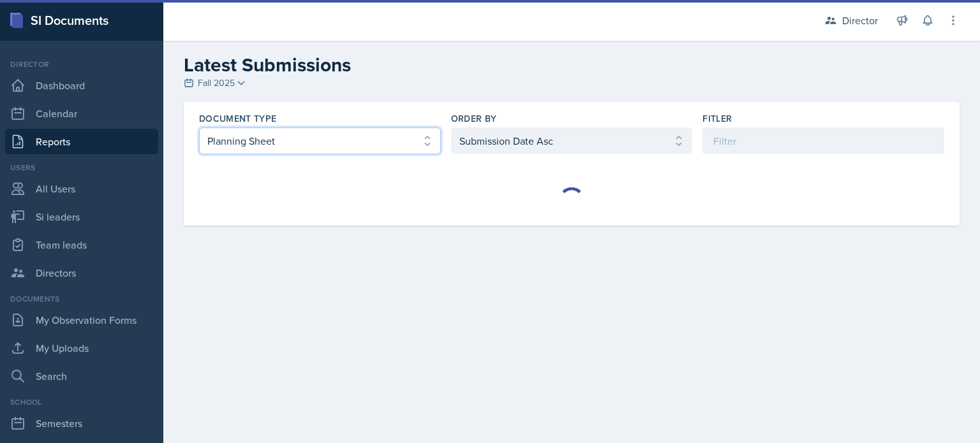  I want to click on a: Semesters, so click(82, 423).